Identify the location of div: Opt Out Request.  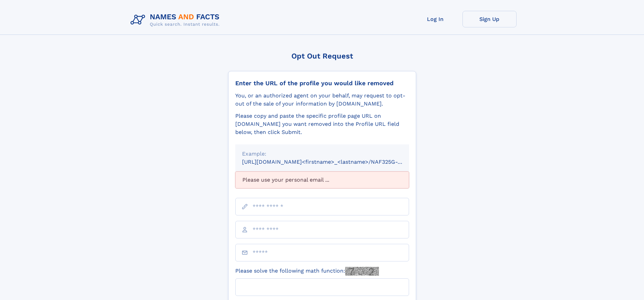
(322, 56).